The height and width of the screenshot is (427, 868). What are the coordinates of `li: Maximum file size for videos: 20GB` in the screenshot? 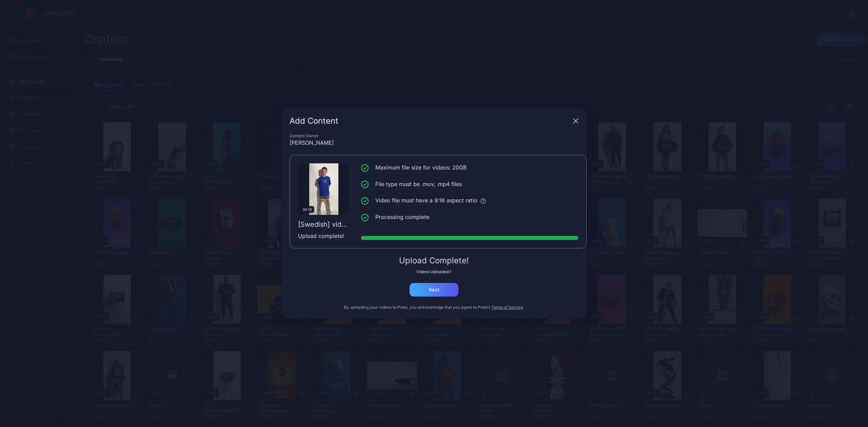 It's located at (470, 167).